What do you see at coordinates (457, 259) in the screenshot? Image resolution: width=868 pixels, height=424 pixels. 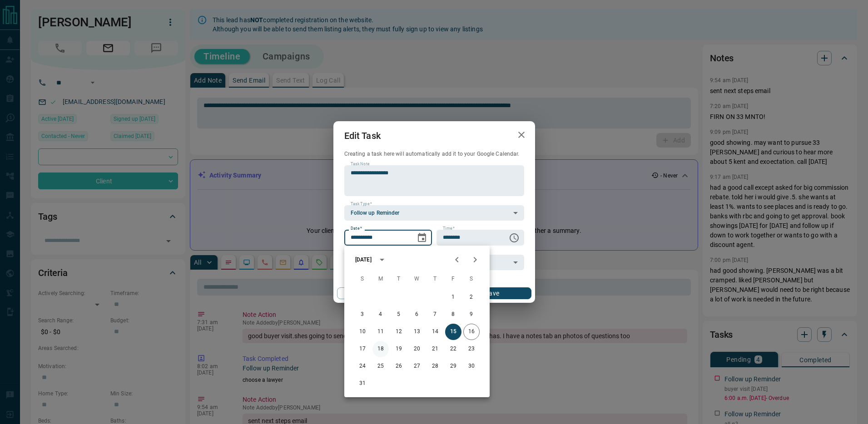 I see `button: Previous month` at bounding box center [457, 259].